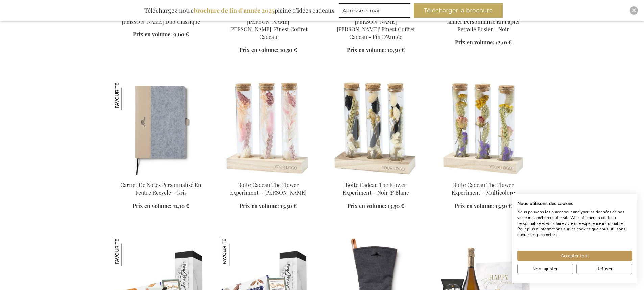 This screenshot has width=644, height=290. What do you see at coordinates (235, 252) in the screenshot?
I see `img: Le Coffret Tentations Parfaites` at bounding box center [235, 252].